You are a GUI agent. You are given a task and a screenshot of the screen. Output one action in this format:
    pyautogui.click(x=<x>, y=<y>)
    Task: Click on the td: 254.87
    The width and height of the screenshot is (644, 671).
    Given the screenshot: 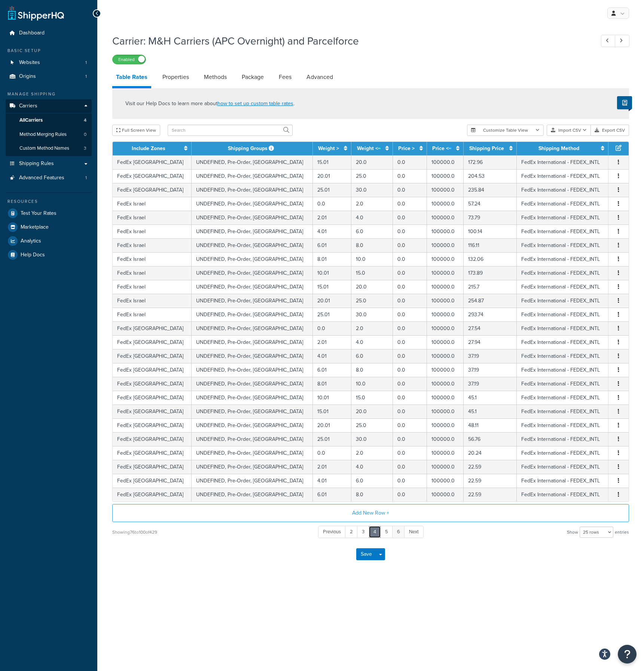 What is the action you would take?
    pyautogui.click(x=490, y=300)
    